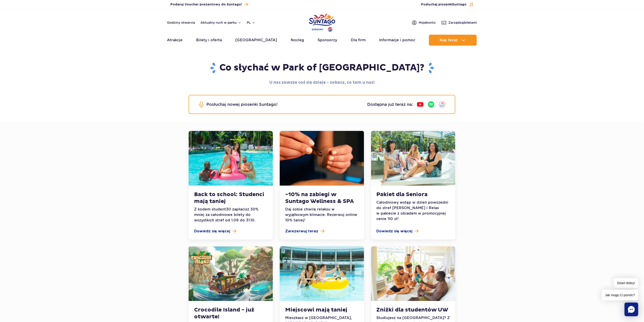  Describe the element at coordinates (397, 40) in the screenshot. I see `a: Informacje i pomoc` at that location.